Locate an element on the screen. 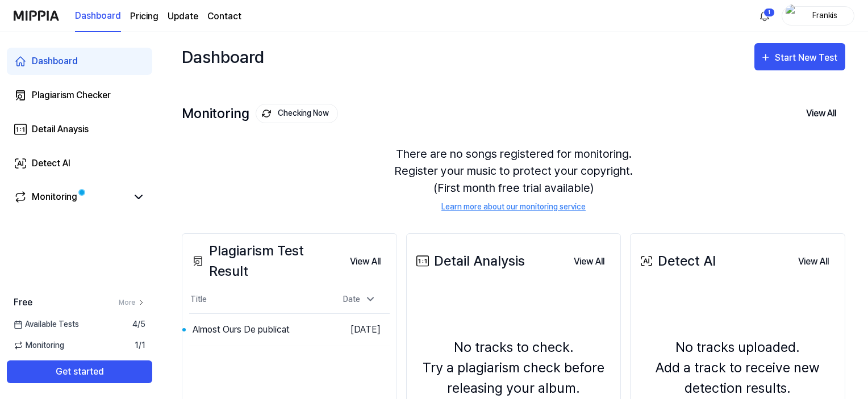 This screenshot has height=399, width=868. span: Monitoring is located at coordinates (39, 345).